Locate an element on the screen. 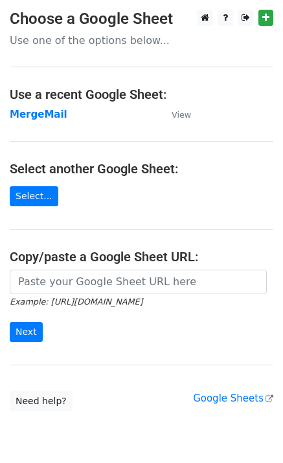 The height and width of the screenshot is (463, 283). a: Google Sheets is located at coordinates (233, 399).